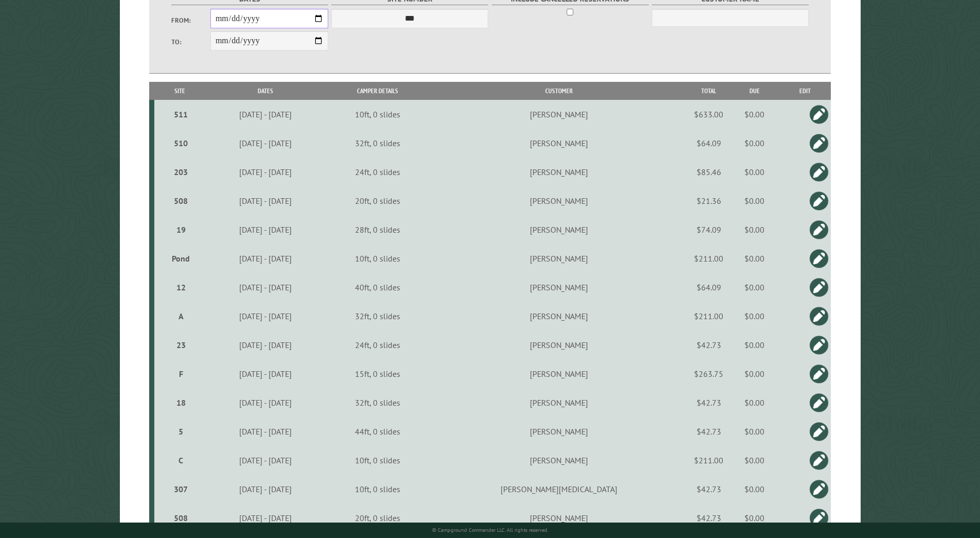 The height and width of the screenshot is (538, 980). What do you see at coordinates (181, 143) in the screenshot?
I see `div: 510` at bounding box center [181, 143].